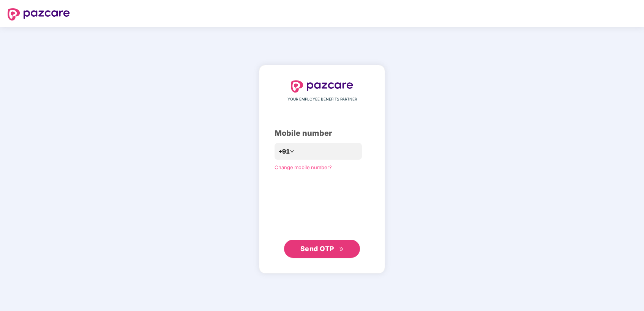 This screenshot has height=311, width=644. I want to click on span: down, so click(292, 151).